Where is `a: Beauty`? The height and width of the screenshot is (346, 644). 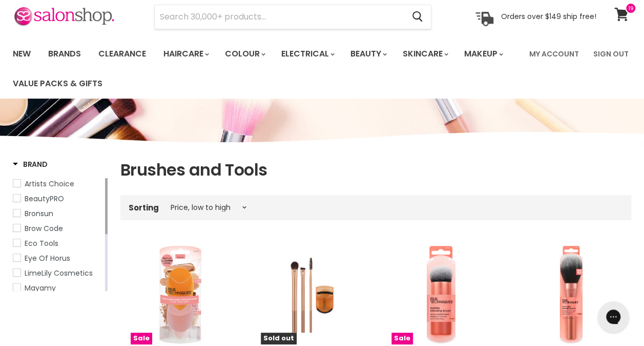 a: Beauty is located at coordinates (368, 54).